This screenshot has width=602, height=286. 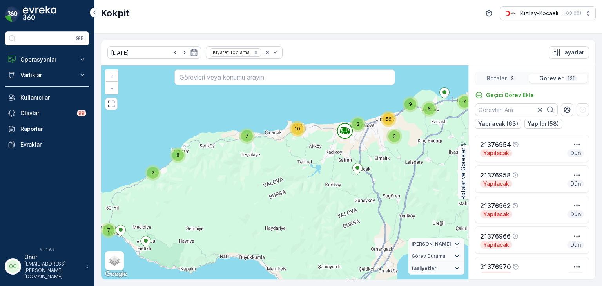 I want to click on span: 3, so click(x=394, y=136).